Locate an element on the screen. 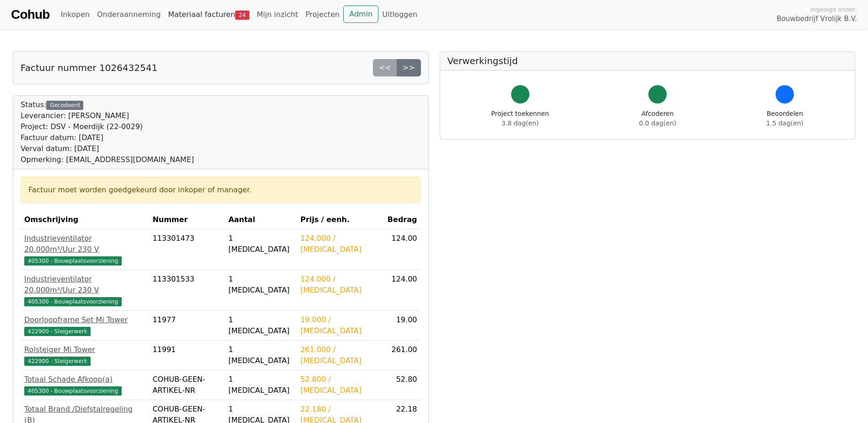 The height and width of the screenshot is (423, 868). th: Nummer is located at coordinates (186, 220).